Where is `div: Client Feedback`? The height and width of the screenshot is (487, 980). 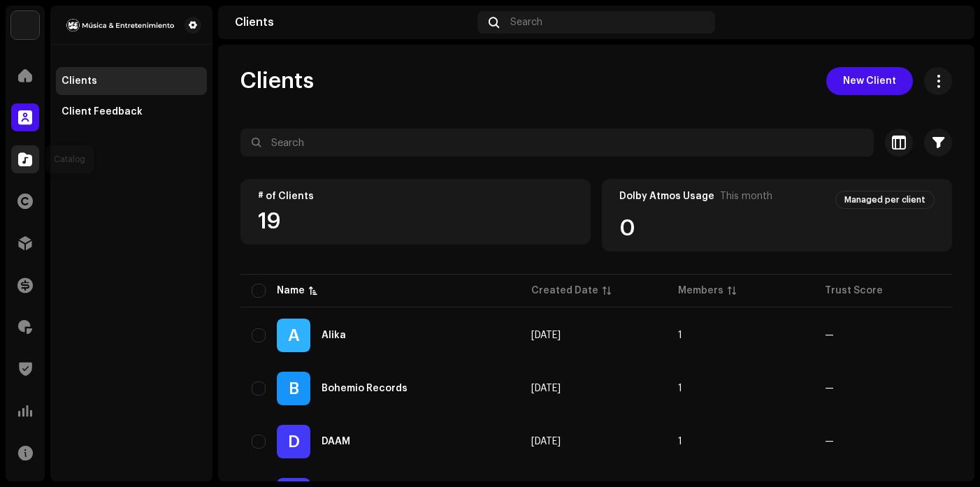 div: Client Feedback is located at coordinates (102, 112).